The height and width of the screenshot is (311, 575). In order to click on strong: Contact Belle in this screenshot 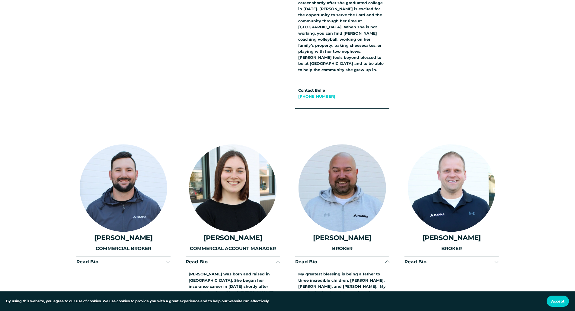, I will do `click(311, 90)`.